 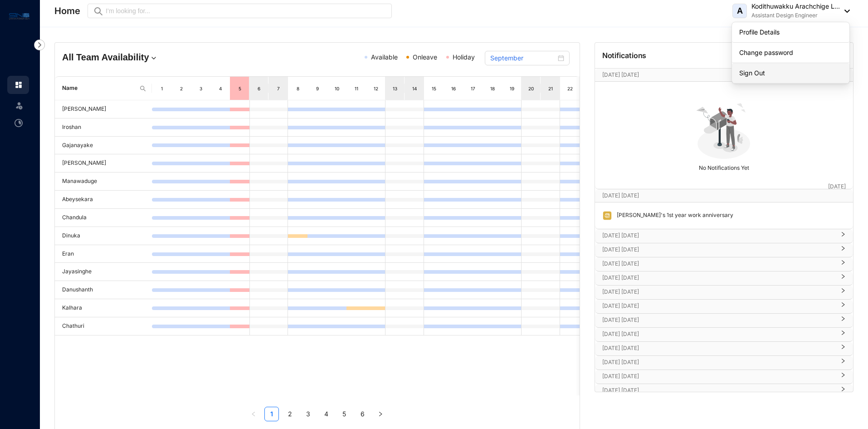 What do you see at coordinates (143, 88) in the screenshot?
I see `img: search.8ce656024d3affaeffe32e5b30621cb7.svg` at bounding box center [143, 88].